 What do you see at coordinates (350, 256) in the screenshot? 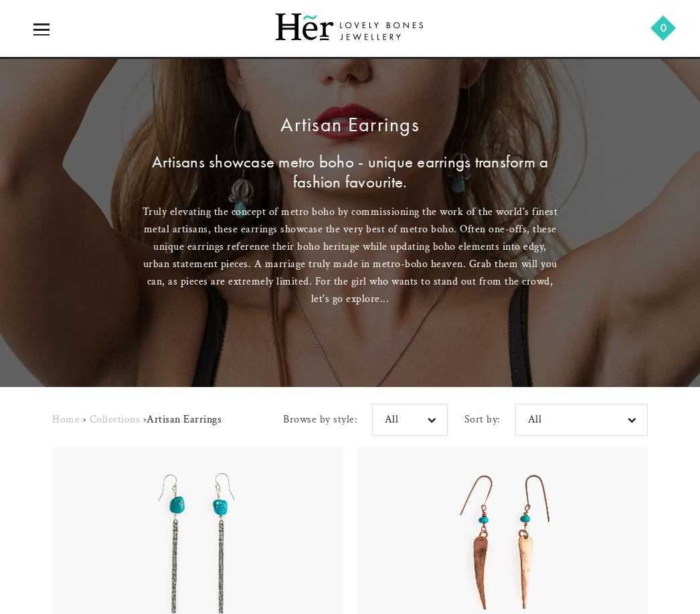
I see `p: Truly elevating the concept of metro boho by commissioning the work of the world's finest metal a...` at bounding box center [350, 256].